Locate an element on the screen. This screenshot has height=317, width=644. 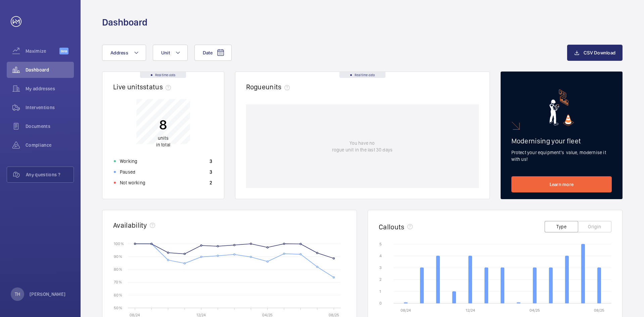
span: Documents is located at coordinates (49, 126).